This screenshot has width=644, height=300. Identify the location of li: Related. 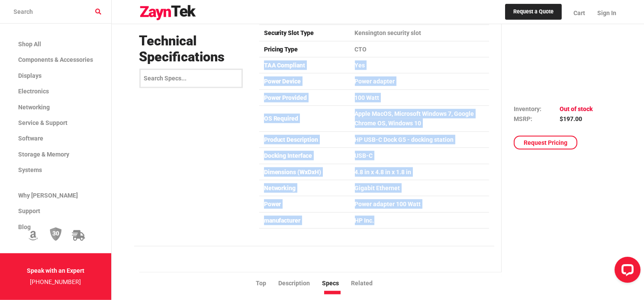
(368, 283).